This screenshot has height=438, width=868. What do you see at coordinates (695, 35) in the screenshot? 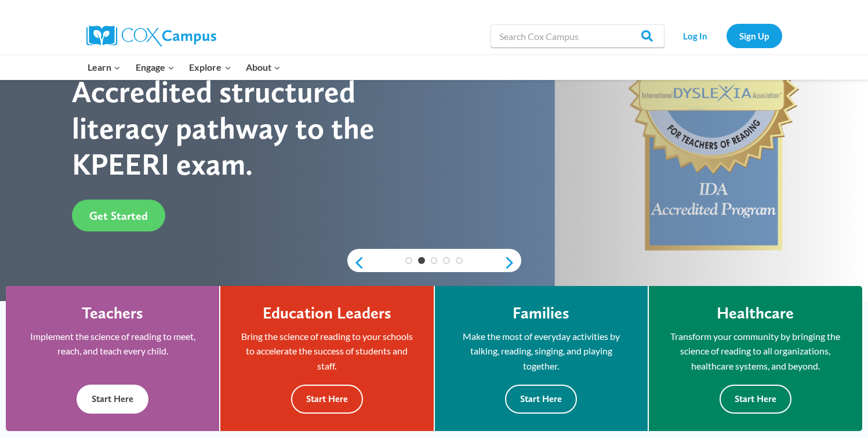
I see `a: Log In` at bounding box center [695, 35].